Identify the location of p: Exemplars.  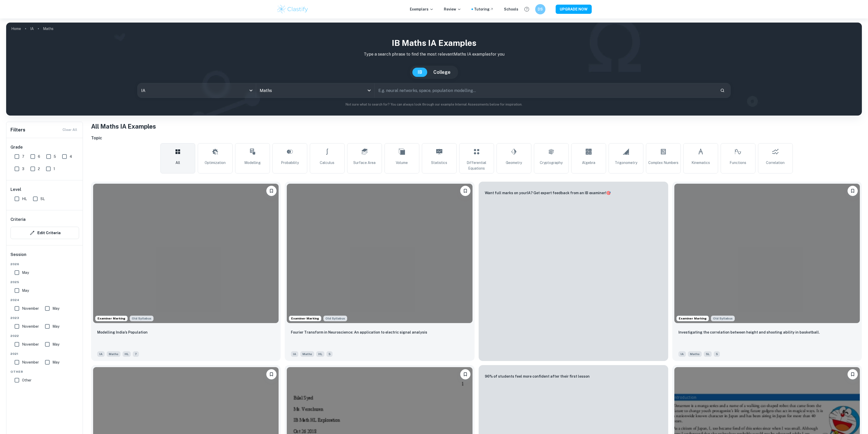
(421, 9).